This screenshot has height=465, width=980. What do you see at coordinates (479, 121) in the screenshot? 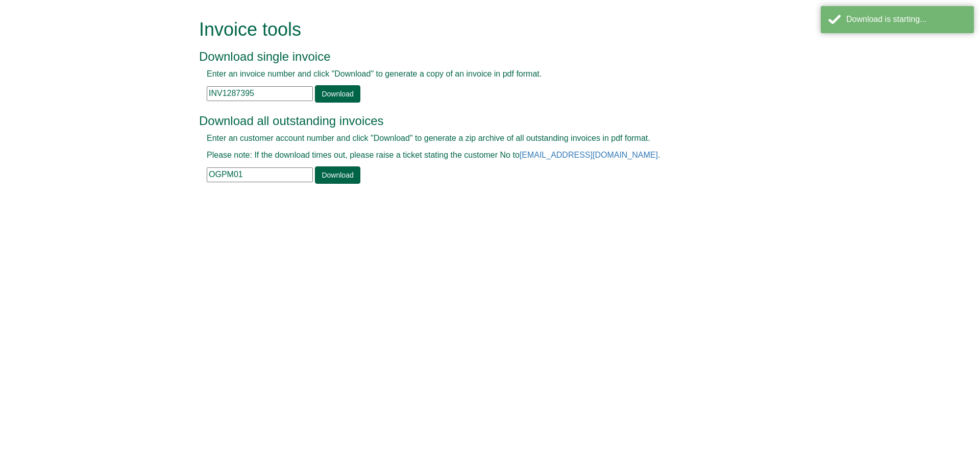
I see `h3: Download all outstanding invoices` at bounding box center [479, 121].